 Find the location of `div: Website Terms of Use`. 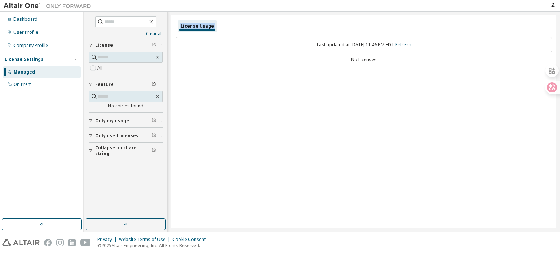

div: Website Terms of Use is located at coordinates (146, 240).